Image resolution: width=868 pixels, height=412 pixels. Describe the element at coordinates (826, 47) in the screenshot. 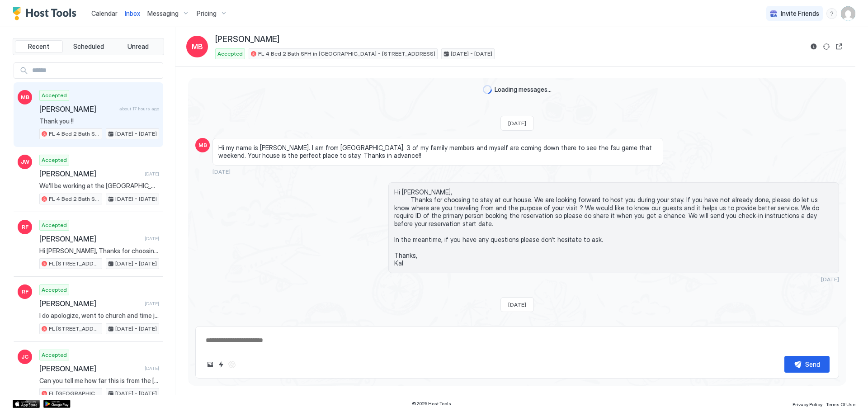

I see `button: Sync reservation` at that location.